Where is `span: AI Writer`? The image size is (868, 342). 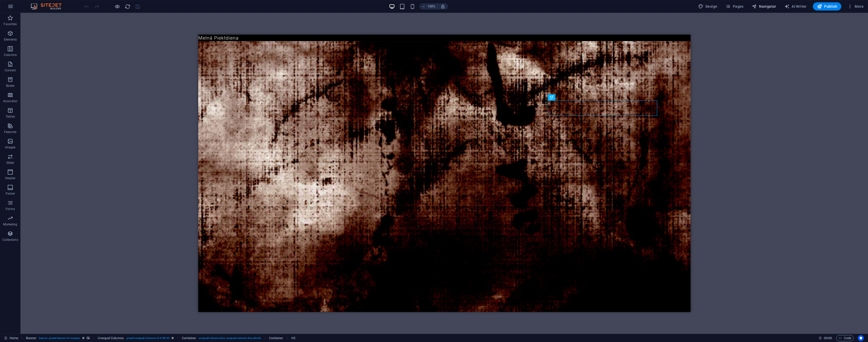 span: AI Writer is located at coordinates (796, 6).